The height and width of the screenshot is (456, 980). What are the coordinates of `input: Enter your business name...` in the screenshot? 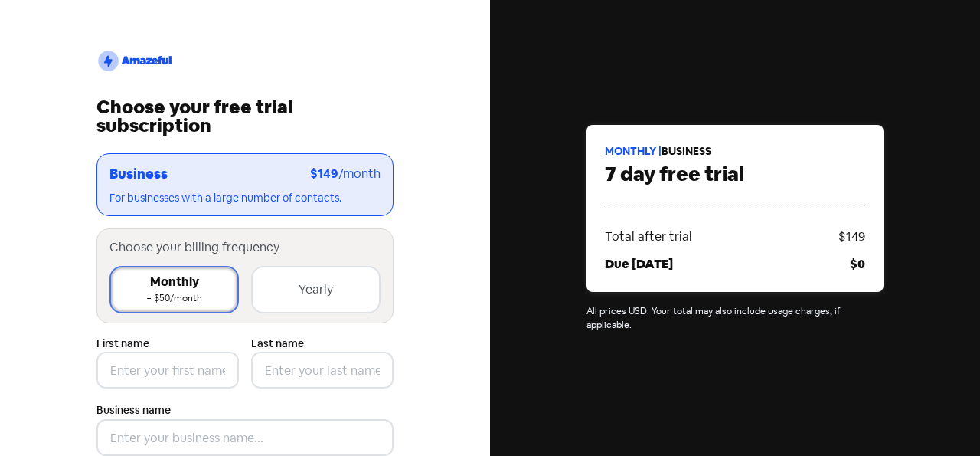 It's located at (245, 437).